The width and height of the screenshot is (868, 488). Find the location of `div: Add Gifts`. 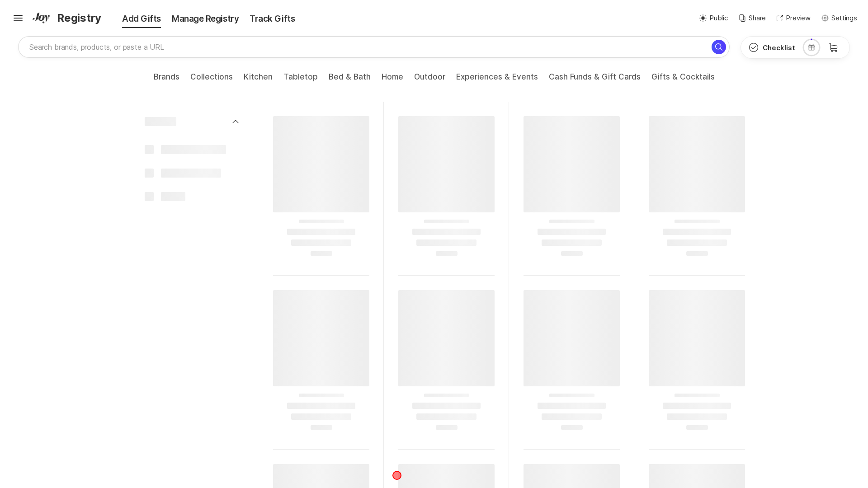

div: Add Gifts is located at coordinates (135, 19).